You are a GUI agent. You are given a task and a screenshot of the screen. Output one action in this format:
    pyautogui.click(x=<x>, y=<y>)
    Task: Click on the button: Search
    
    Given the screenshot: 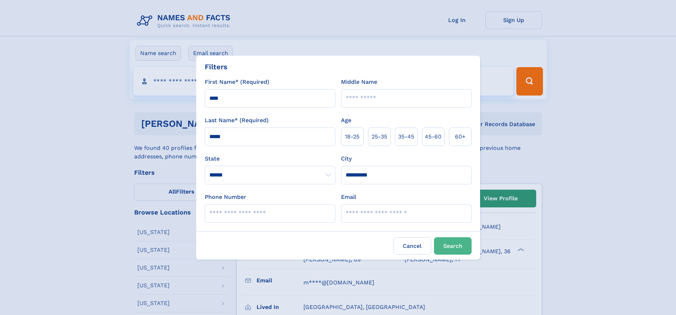 What is the action you would take?
    pyautogui.click(x=453, y=246)
    